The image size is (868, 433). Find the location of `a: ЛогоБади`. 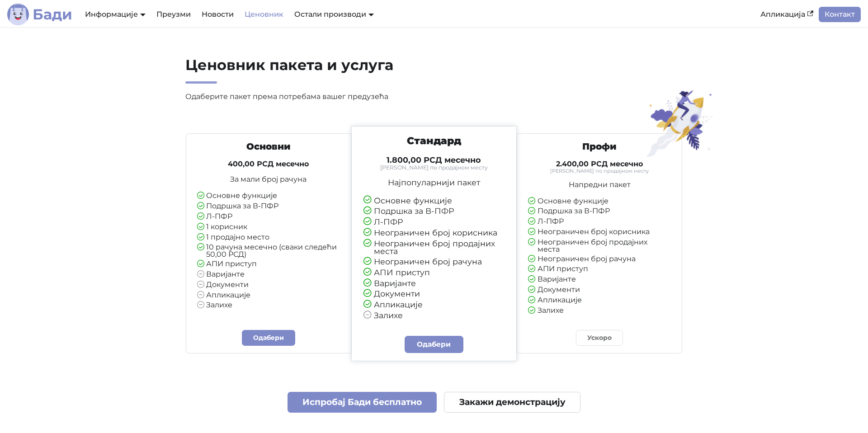

a: ЛогоБади is located at coordinates (39, 15).